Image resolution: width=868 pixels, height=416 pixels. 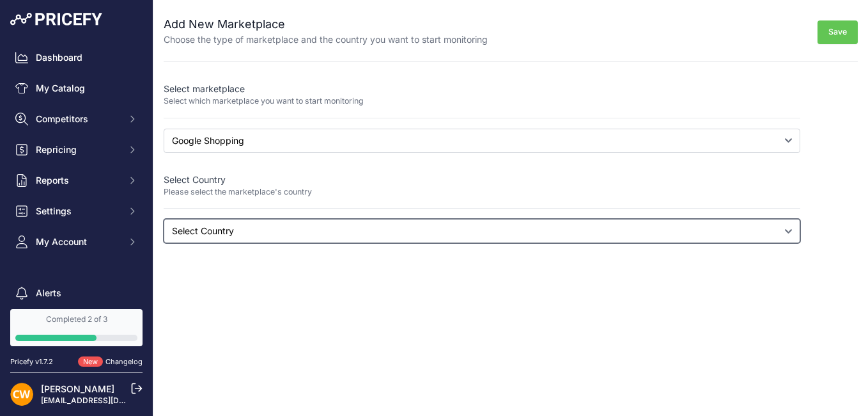 What do you see at coordinates (325, 25) in the screenshot?
I see `h2: Add New Marketplace` at bounding box center [325, 25].